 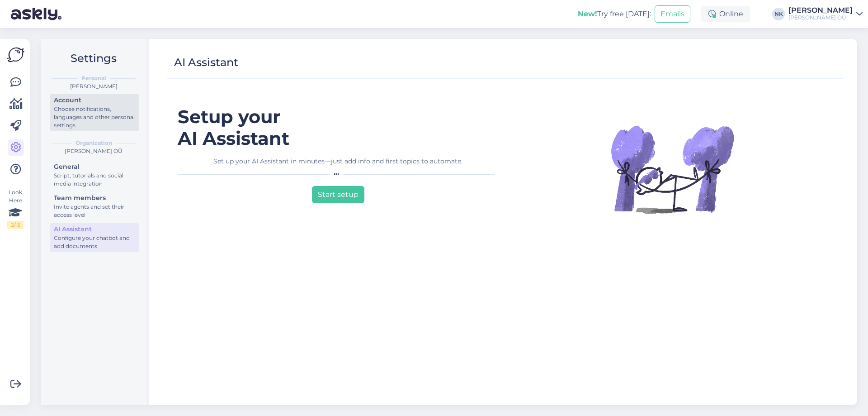 What do you see at coordinates (673, 14) in the screenshot?
I see `button: Emails` at bounding box center [673, 14].